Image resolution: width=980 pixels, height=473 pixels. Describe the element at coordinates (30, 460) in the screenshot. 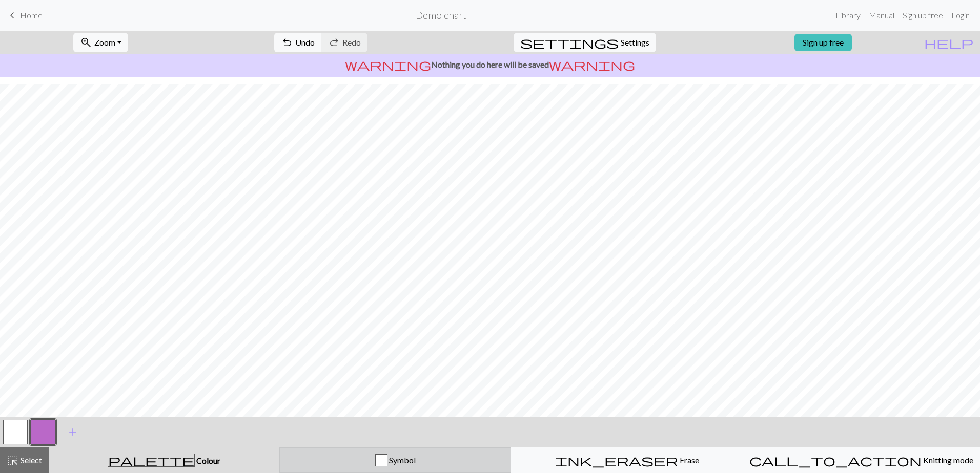

I see `span: Select` at that location.